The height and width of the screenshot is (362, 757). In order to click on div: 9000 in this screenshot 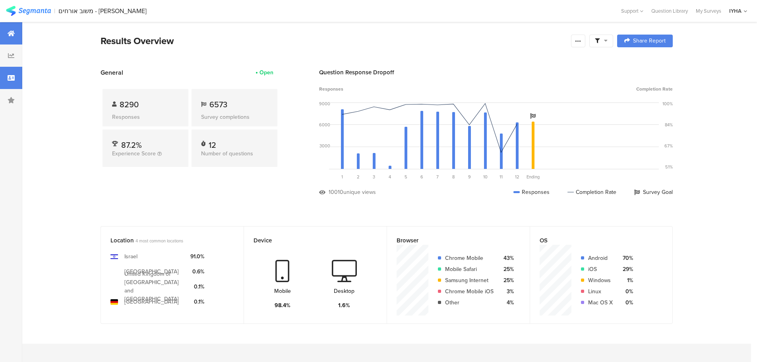, I will do `click(325, 104)`.